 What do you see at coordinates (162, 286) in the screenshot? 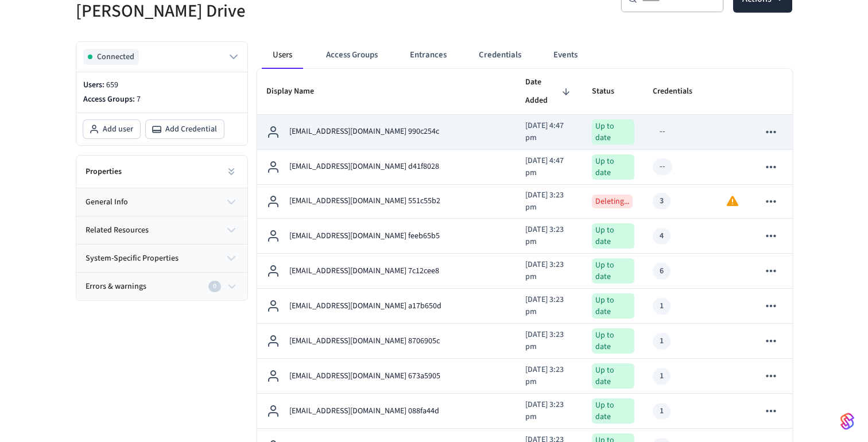
I see `button: Errors & warnings0` at bounding box center [162, 286].